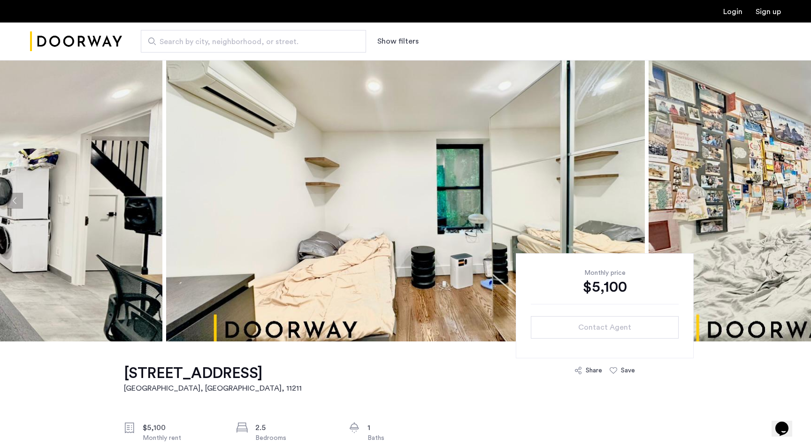 This screenshot has width=811, height=446. What do you see at coordinates (768, 12) in the screenshot?
I see `a: Registration` at bounding box center [768, 12].